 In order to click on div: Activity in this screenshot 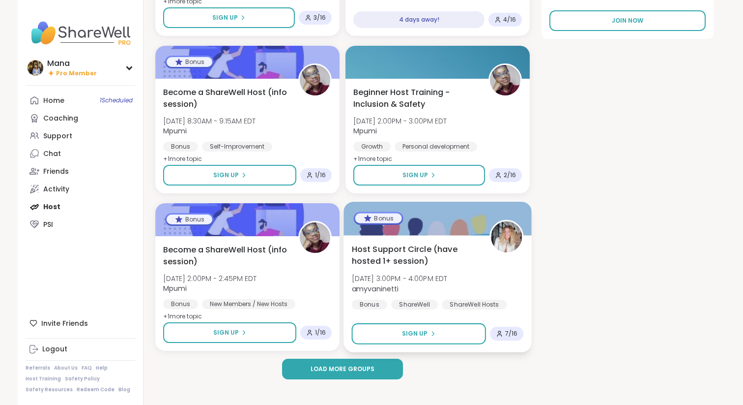, I will do `click(56, 189)`.